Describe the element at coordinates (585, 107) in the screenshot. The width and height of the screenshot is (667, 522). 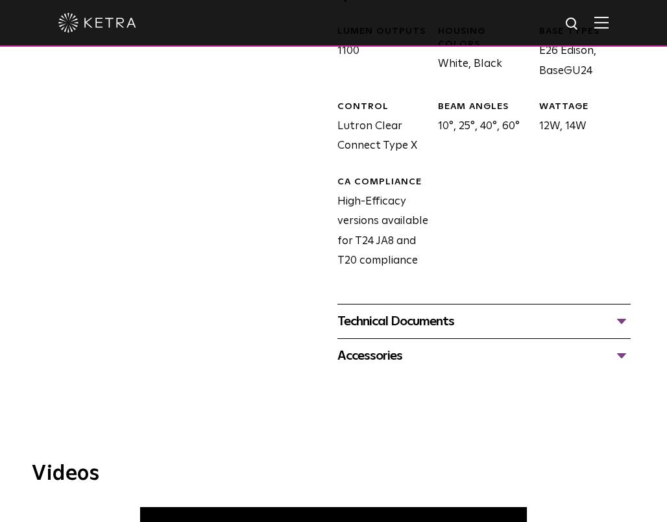
I see `div: WATTAGE` at that location.